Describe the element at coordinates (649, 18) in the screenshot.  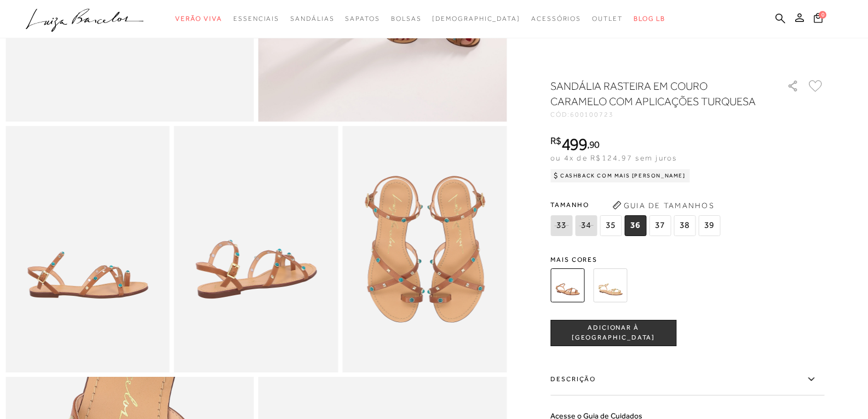
I see `a: BLOG LB` at that location.